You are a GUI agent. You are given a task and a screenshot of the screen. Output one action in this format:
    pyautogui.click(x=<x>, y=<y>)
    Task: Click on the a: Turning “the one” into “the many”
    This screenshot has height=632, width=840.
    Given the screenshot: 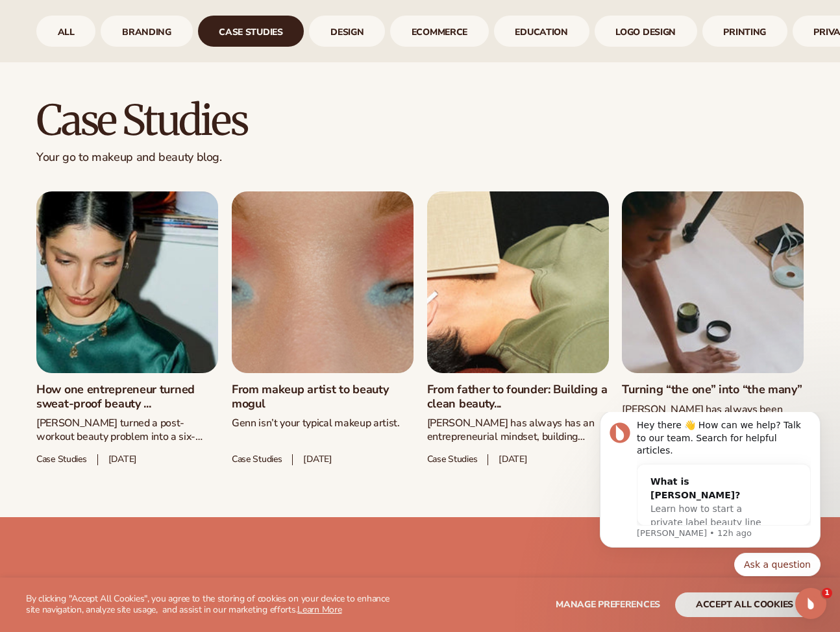 What is the action you would take?
    pyautogui.click(x=713, y=391)
    